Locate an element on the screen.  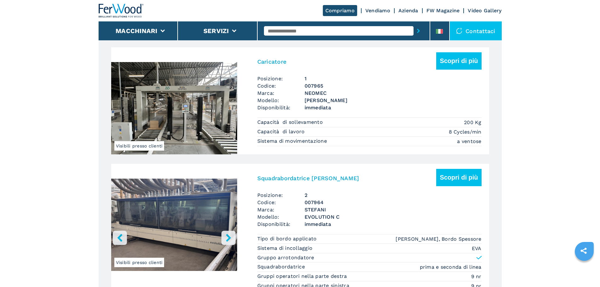
img: 907aadc35b862a5eebb0d257ce5d5d35 is located at coordinates (174, 226).